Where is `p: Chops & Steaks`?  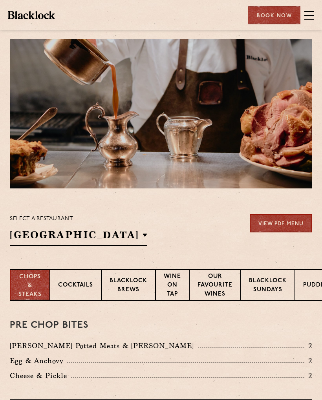 p: Chops & Steaks is located at coordinates (30, 286).